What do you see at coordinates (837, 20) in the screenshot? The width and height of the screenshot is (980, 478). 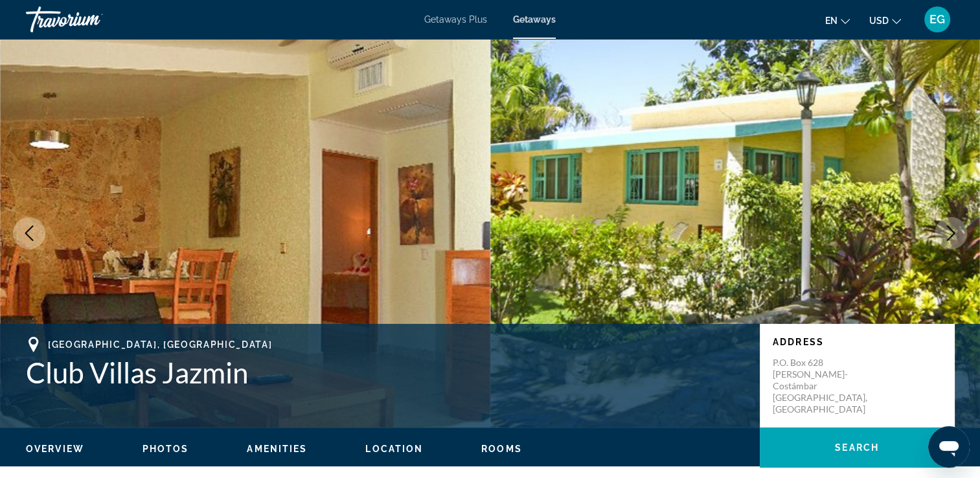 I see `button: Change language` at bounding box center [837, 20].